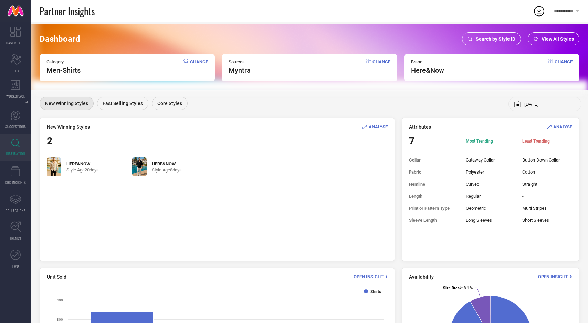 Image resolution: width=588 pixels, height=323 pixels. What do you see at coordinates (547, 184) in the screenshot?
I see `span: Straight` at bounding box center [547, 184].